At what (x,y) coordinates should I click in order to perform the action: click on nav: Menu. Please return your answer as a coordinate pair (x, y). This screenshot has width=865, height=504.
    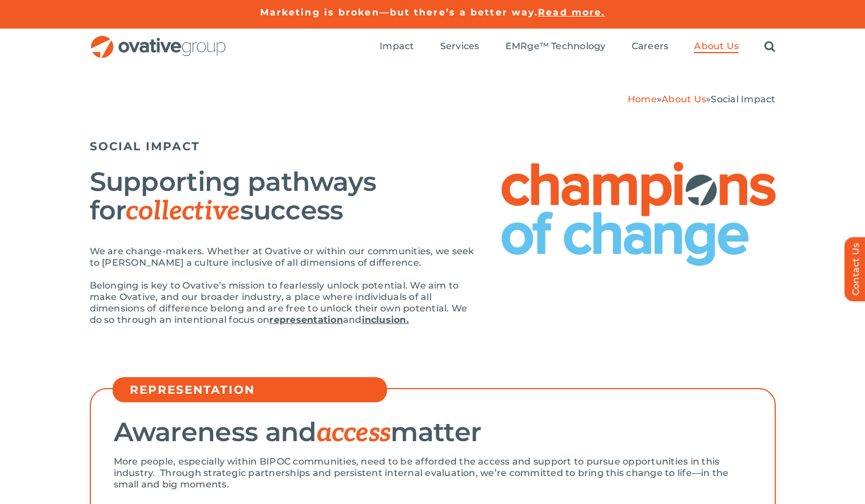
    Looking at the image, I should click on (578, 47).